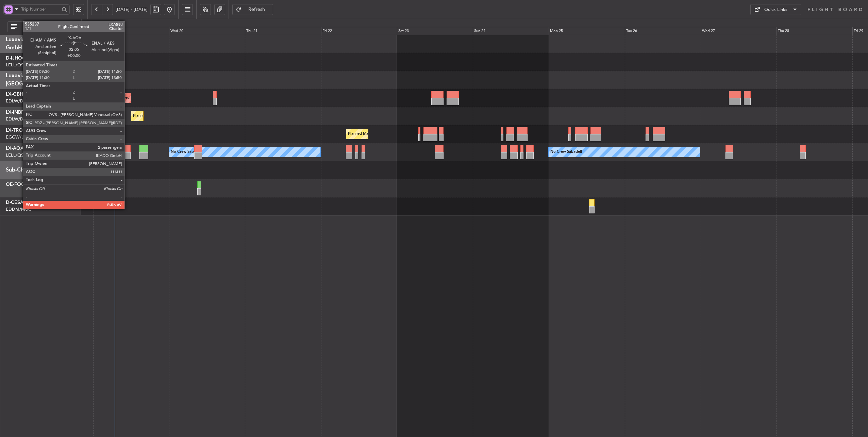 The image size is (868, 437). What do you see at coordinates (18, 209) in the screenshot?
I see `a: EDDM/MUC` at bounding box center [18, 209].